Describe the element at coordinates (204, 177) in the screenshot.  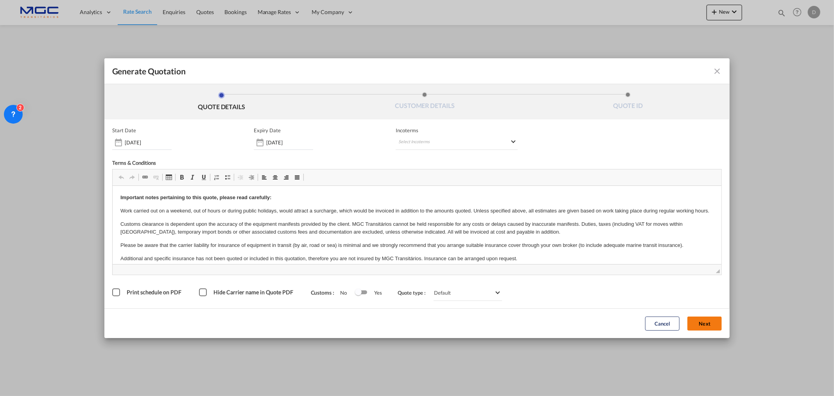
I see `a: Sublinhado (Ctrl+U)` at that location.